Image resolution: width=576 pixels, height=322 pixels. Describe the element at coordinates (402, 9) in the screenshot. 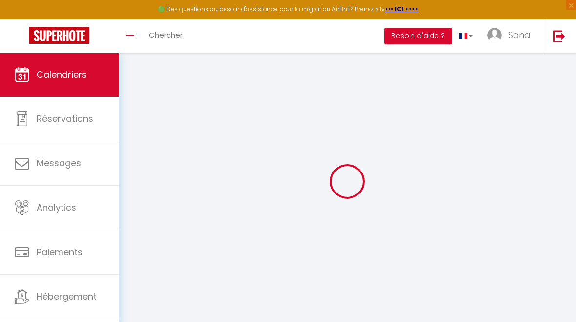

I see `strong: >>> ICI <<<<` at that location.